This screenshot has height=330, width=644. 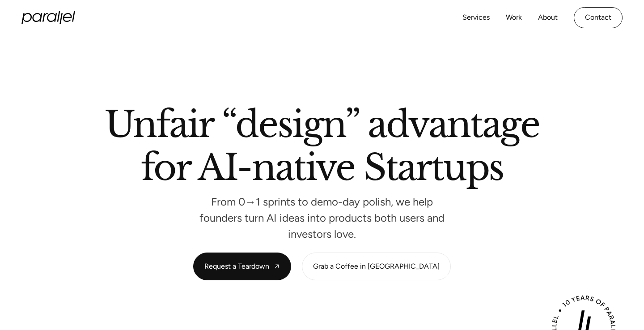 I want to click on p: From 0→1 sprints to demo-day polish, we help founders turn AI ideas into products both users and ..., so click(x=322, y=218).